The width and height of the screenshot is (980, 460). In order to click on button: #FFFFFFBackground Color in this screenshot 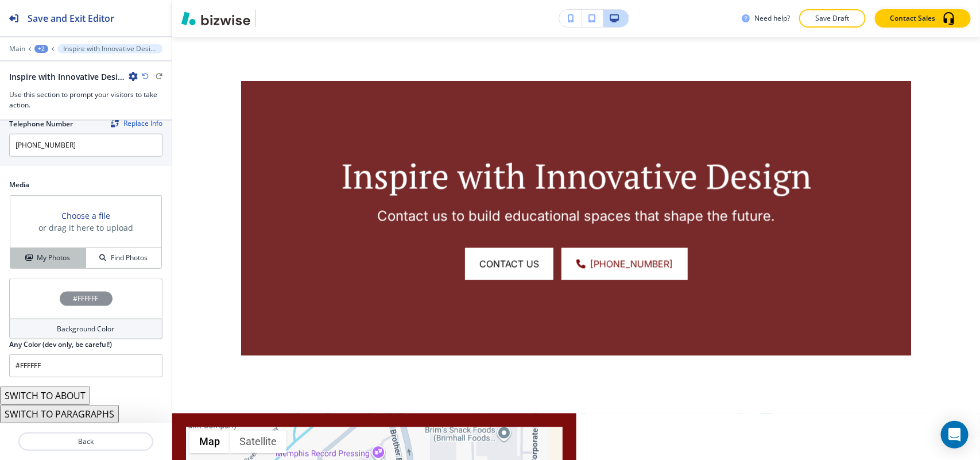, I will do `click(86, 309)`.